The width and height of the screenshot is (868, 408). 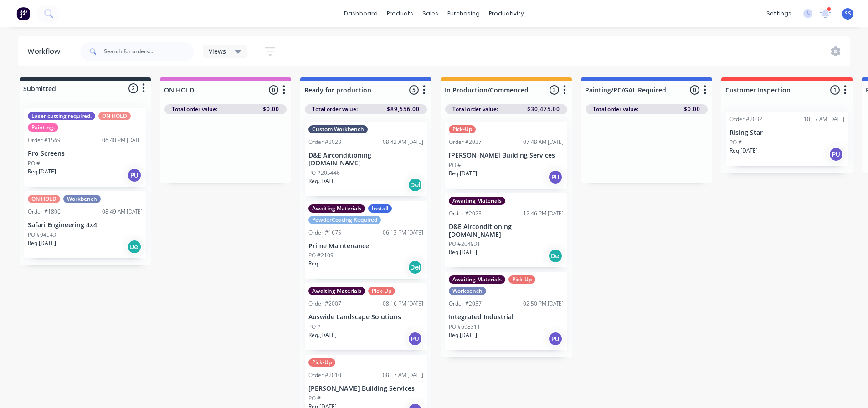 What do you see at coordinates (366, 317) in the screenshot?
I see `p: Auswide Landscape Solutions` at bounding box center [366, 317].